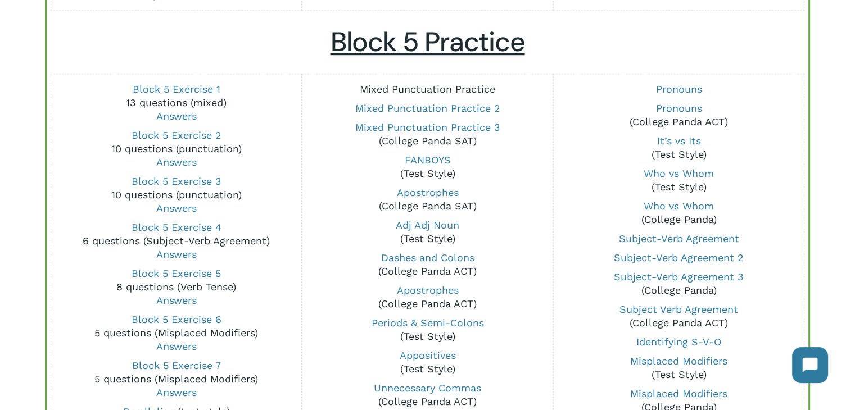  What do you see at coordinates (427, 225) in the screenshot?
I see `a: Adj Adj Noun` at bounding box center [427, 225].